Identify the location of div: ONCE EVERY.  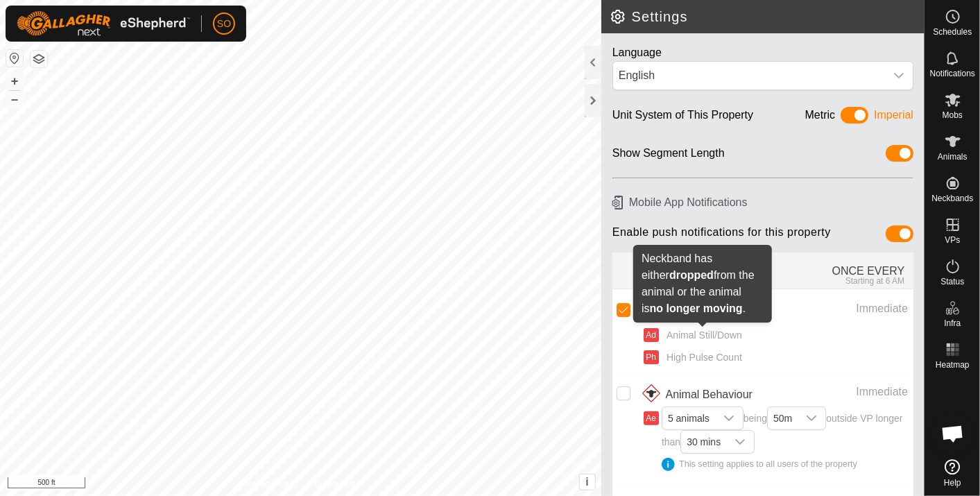
(844, 270).